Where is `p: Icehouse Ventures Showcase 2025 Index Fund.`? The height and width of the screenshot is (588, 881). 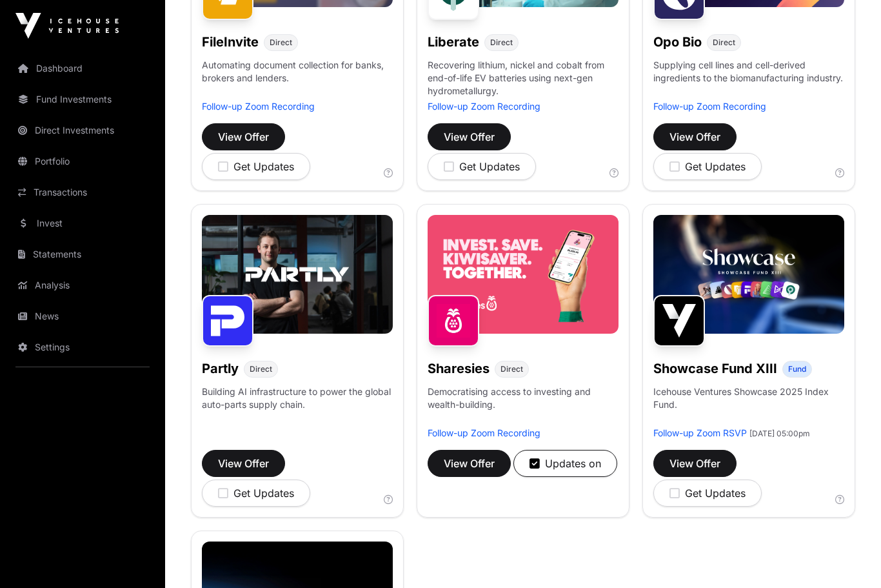 p: Icehouse Ventures Showcase 2025 Index Fund. is located at coordinates (749, 398).